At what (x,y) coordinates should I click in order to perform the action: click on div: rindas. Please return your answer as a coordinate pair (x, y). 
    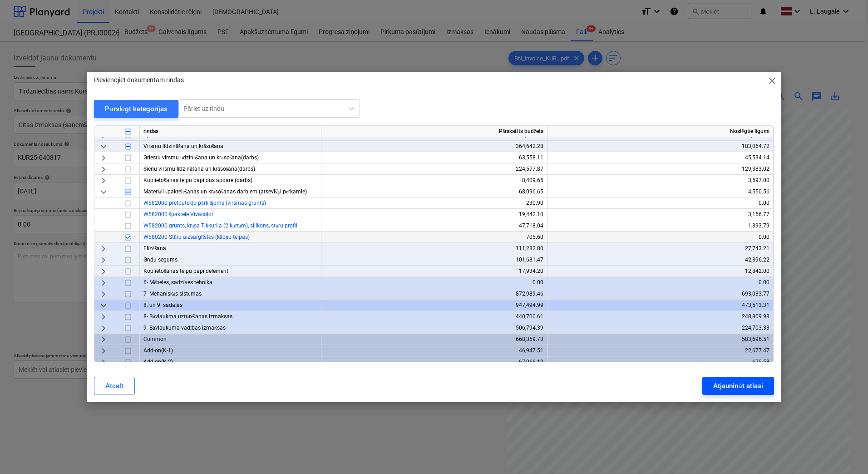
    Looking at the image, I should click on (231, 131).